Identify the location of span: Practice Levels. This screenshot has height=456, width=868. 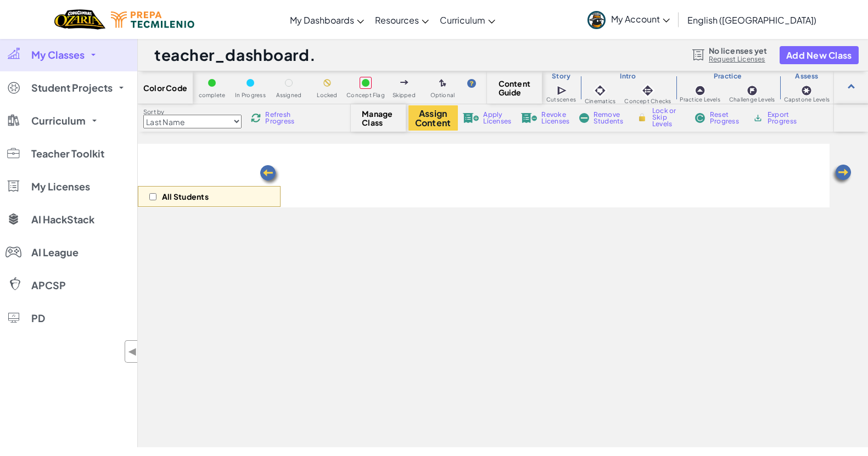
(700, 99).